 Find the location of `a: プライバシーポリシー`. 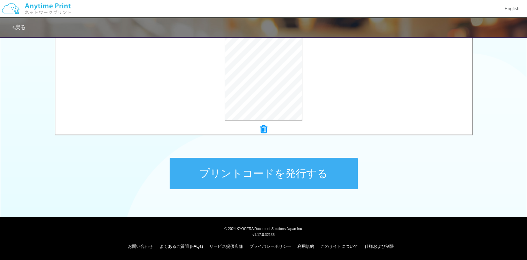

a: プライバシーポリシー is located at coordinates (270, 246).